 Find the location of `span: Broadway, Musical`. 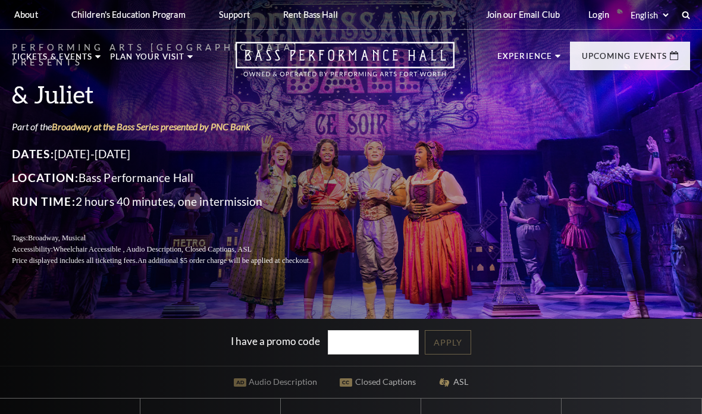

span: Broadway, Musical is located at coordinates (57, 238).